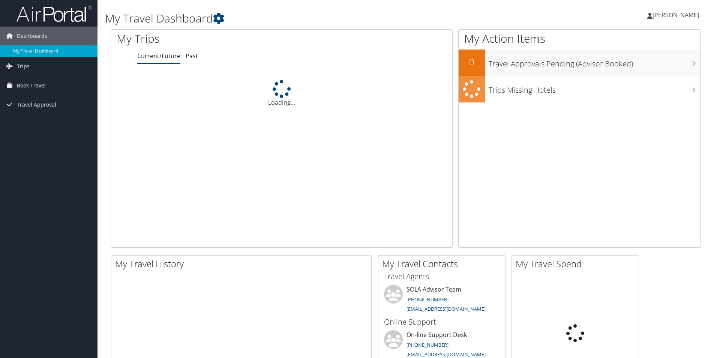 The width and height of the screenshot is (714, 358). What do you see at coordinates (31, 86) in the screenshot?
I see `span: Book Travel` at bounding box center [31, 86].